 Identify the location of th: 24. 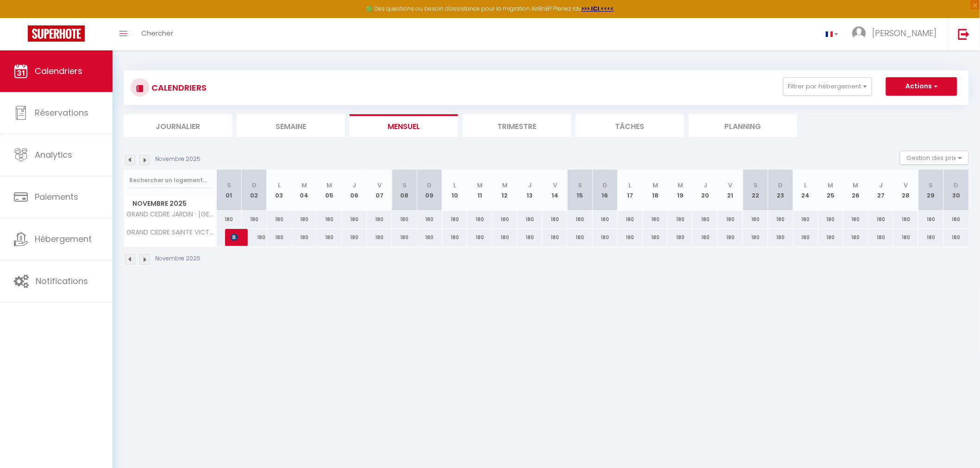
(806, 190).